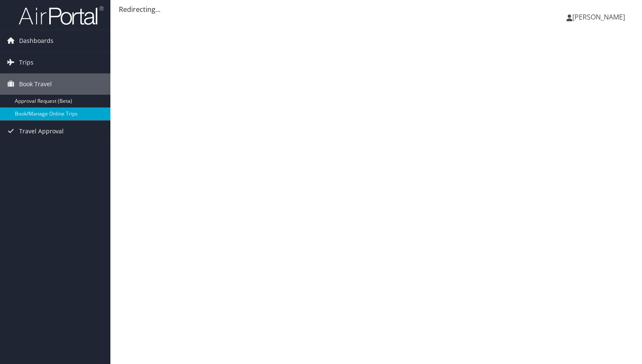 The image size is (642, 364). What do you see at coordinates (26, 62) in the screenshot?
I see `span: Trips` at bounding box center [26, 62].